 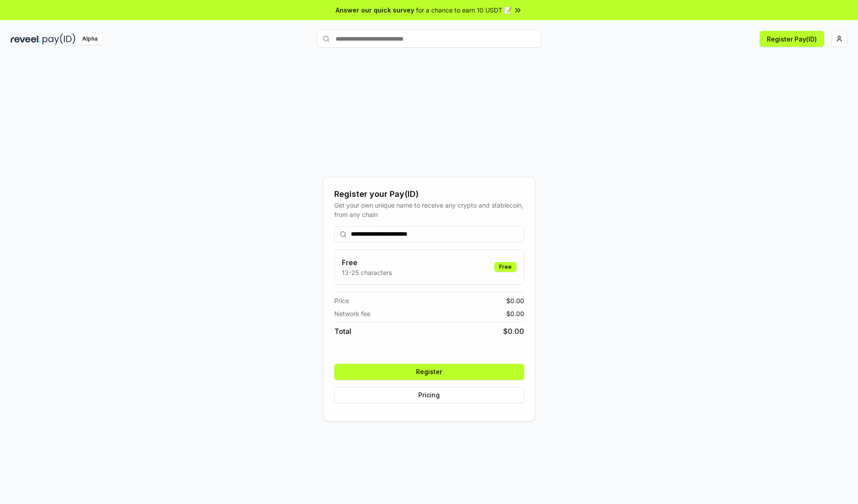 I want to click on span: Answer our quick survey, so click(x=375, y=10).